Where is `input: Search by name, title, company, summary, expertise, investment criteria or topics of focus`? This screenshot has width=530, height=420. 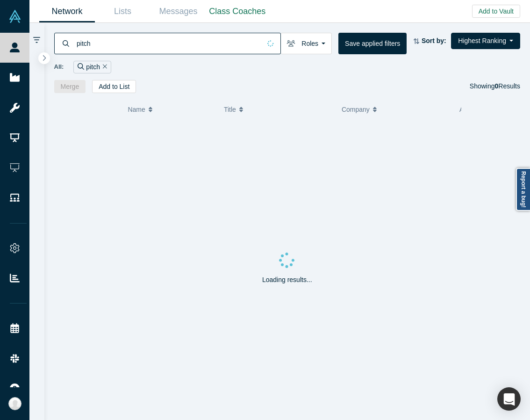
input: Search by name, title, company, summary, expertise, investment criteria or topics of focus is located at coordinates (168, 43).